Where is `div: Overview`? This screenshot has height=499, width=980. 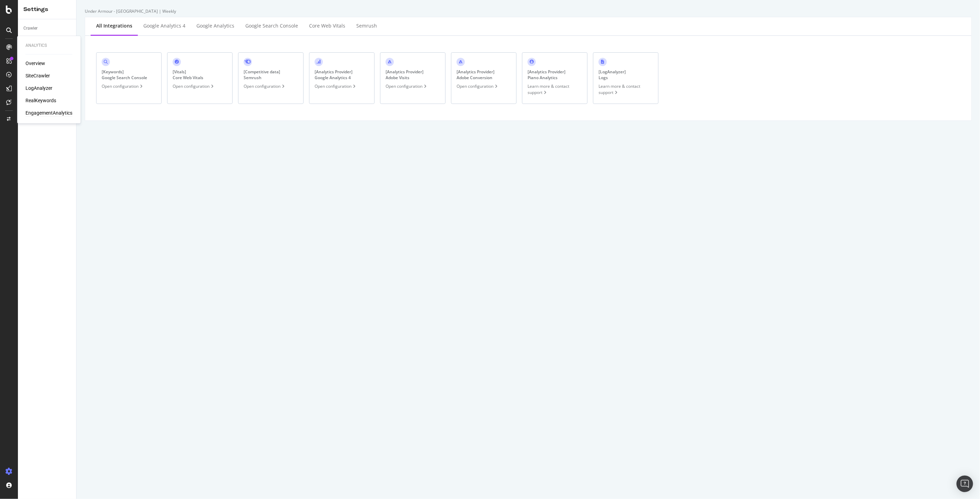
div: Overview is located at coordinates (35, 64).